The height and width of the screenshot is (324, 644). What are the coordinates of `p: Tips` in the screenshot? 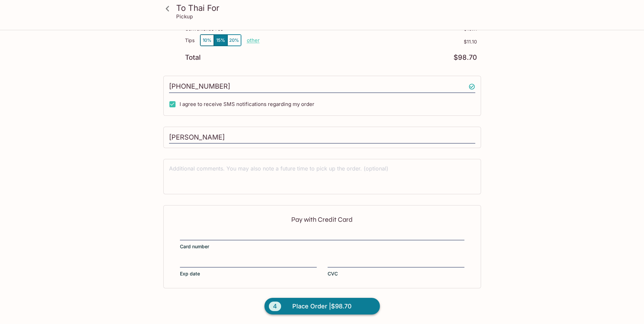 It's located at (190, 40).